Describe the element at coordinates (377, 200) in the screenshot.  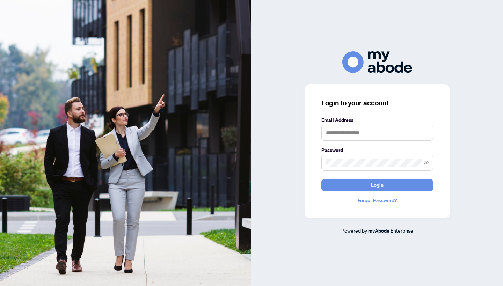
I see `a: Forgot Password?` at that location.